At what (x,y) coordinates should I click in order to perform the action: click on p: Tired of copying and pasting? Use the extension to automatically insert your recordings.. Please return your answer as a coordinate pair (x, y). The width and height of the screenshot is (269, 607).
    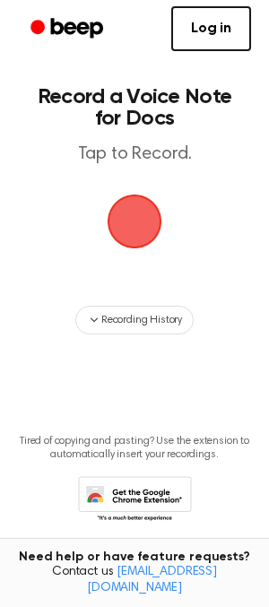
    Looking at the image, I should click on (134, 448).